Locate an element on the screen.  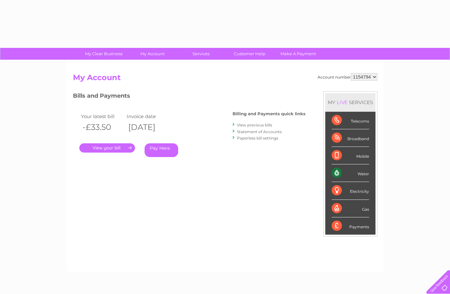
a: My Clear Business is located at coordinates (104, 54).